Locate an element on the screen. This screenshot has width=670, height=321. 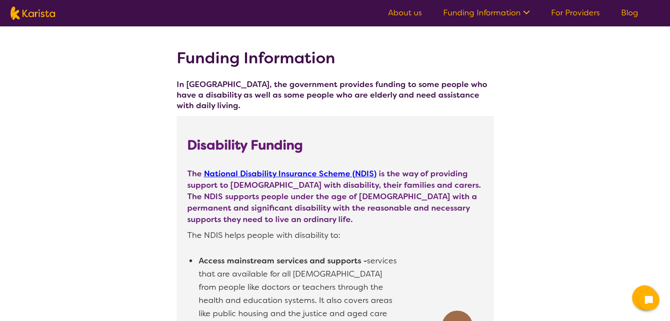
a: For Providers is located at coordinates (575, 13).